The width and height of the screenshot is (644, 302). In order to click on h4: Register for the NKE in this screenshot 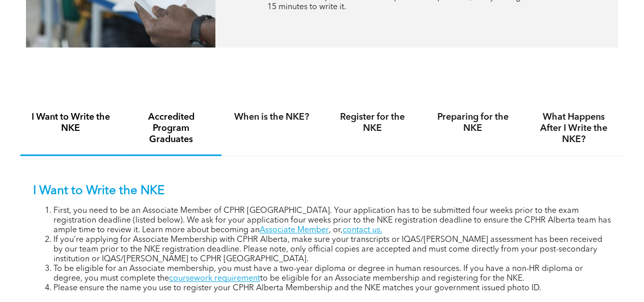, I will do `click(373, 123)`.